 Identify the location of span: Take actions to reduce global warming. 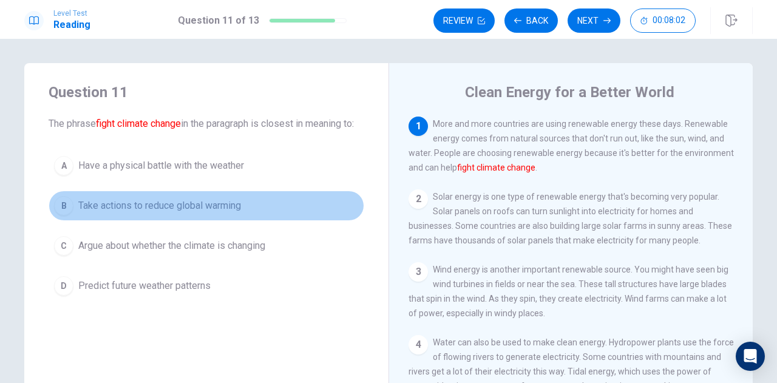
(160, 206).